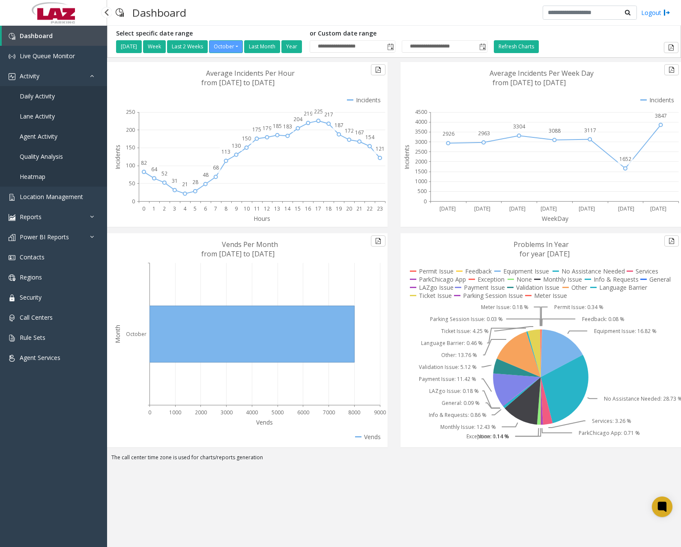  I want to click on div: The call center time zone is used for charts/reports generation, so click(394, 460).